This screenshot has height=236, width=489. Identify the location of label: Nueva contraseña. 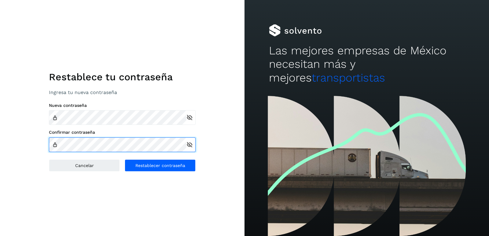
(122, 105).